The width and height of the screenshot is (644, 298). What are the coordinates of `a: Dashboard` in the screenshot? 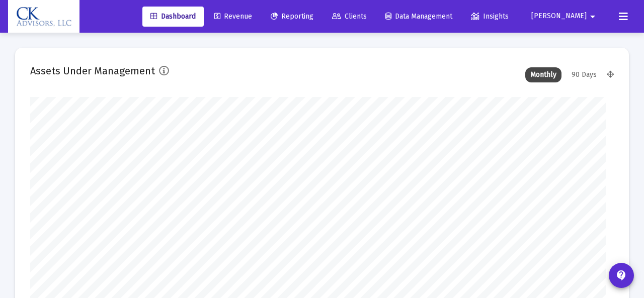 It's located at (173, 17).